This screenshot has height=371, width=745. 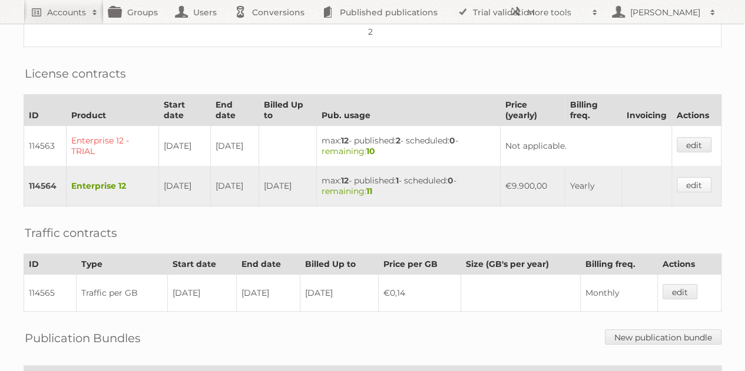 I want to click on td: 114563, so click(x=45, y=146).